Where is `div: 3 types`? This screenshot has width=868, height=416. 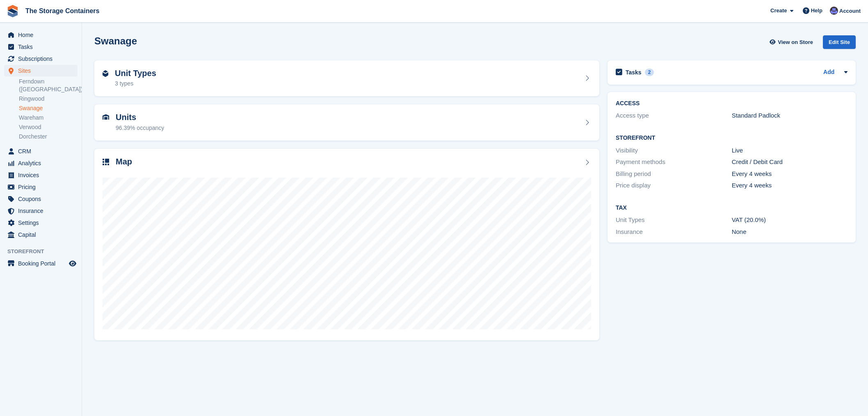
div: 3 types is located at coordinates (135, 83).